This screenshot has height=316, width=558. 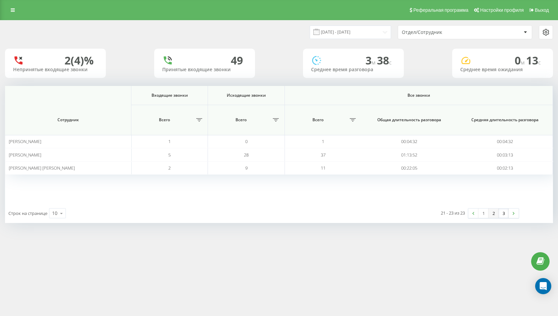 What do you see at coordinates (504, 213) in the screenshot?
I see `a: 3` at bounding box center [504, 213].